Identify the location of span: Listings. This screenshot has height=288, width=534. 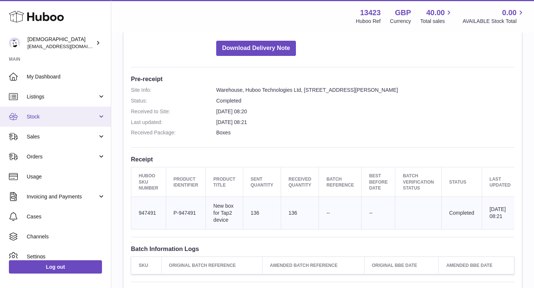
(62, 97).